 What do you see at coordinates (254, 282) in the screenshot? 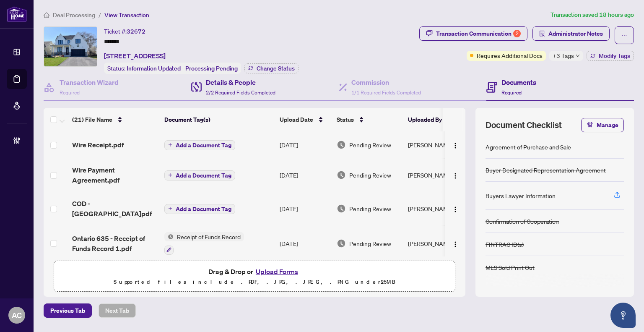
I see `p: Supported files include .PDF, .JPG, .JPEG, .PNG under 25 MB` at bounding box center [254, 282].